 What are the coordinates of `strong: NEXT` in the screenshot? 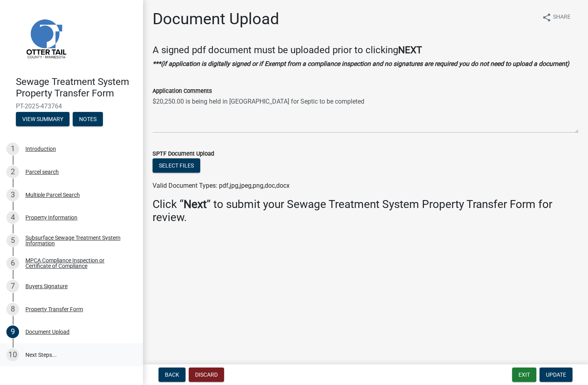 It's located at (410, 50).